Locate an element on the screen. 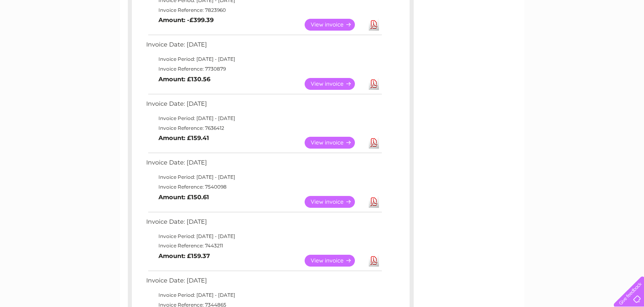 The width and height of the screenshot is (644, 307). a: Energy is located at coordinates (530, 37).